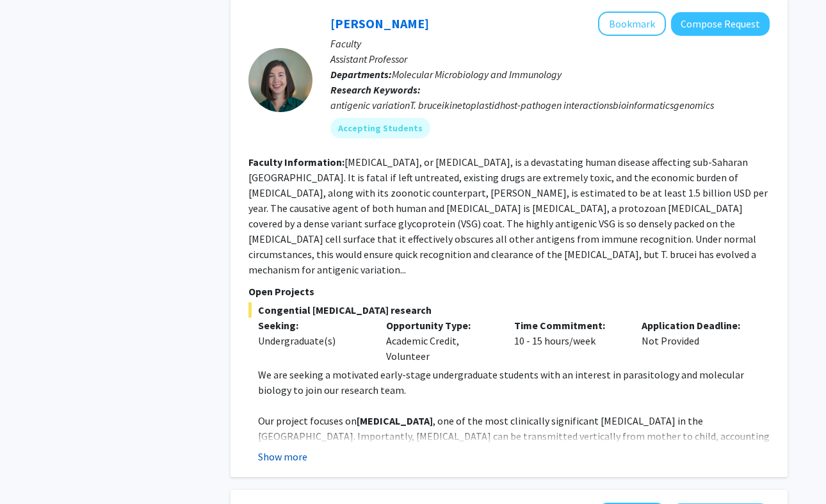  Describe the element at coordinates (550, 59) in the screenshot. I see `p: Assistant Professor` at that location.